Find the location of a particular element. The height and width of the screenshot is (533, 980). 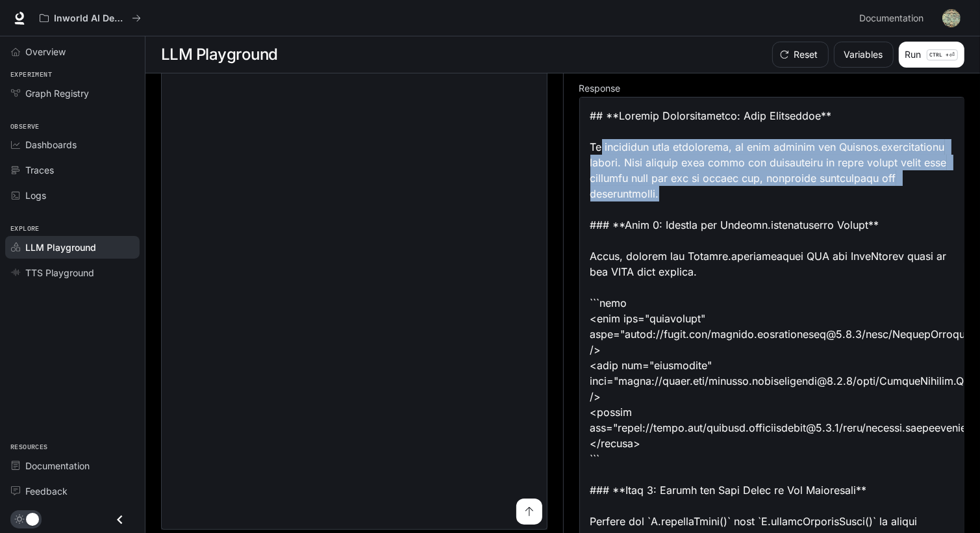

a: Dashboards is located at coordinates (72, 144).